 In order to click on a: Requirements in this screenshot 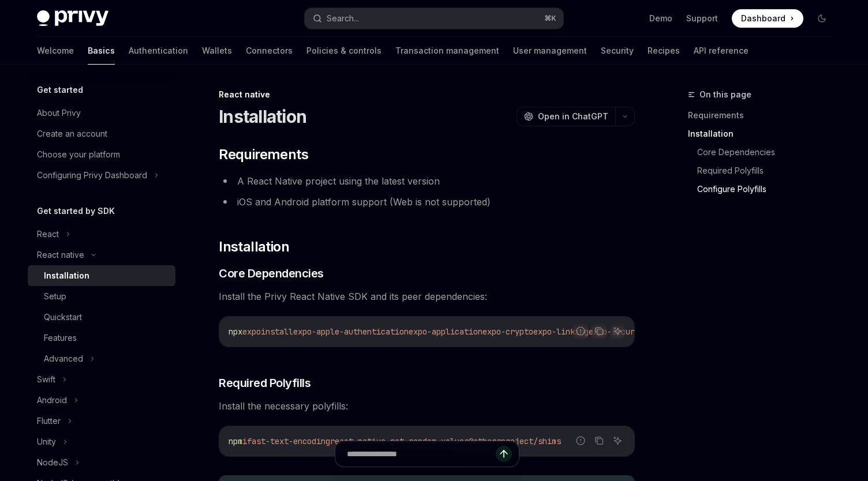, I will do `click(764, 115)`.